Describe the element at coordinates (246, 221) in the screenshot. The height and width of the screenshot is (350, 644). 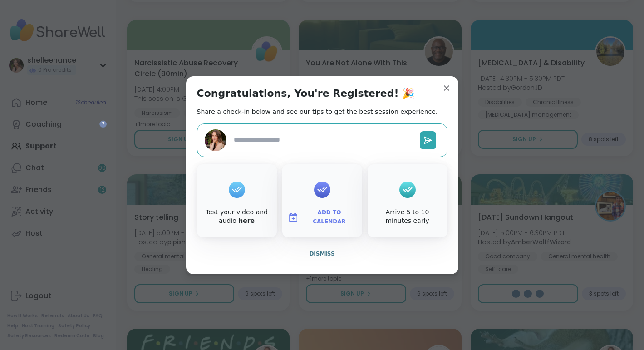
I see `a: here` at that location.